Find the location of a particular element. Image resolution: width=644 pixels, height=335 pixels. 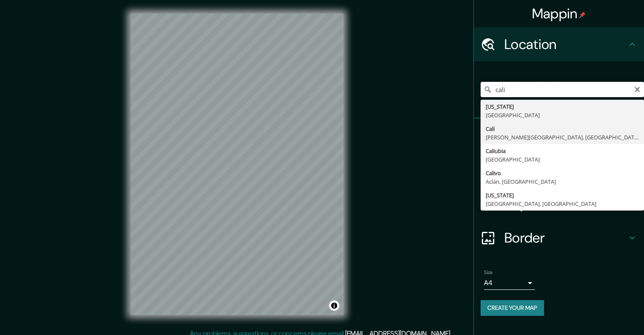

h4: Layout is located at coordinates (566, 203).